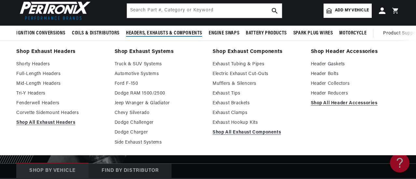  Describe the element at coordinates (347, 11) in the screenshot. I see `a: Add my vehicle` at that location.